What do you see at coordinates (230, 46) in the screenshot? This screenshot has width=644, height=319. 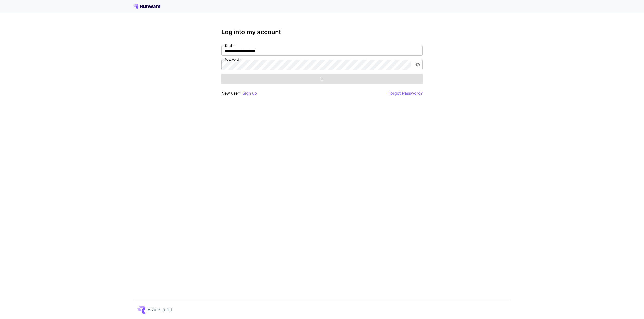 I see `label: Email` at bounding box center [230, 46].